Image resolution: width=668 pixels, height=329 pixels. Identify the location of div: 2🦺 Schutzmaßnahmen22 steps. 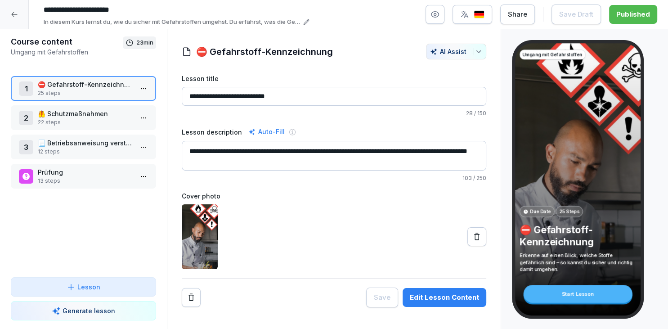
(83, 117).